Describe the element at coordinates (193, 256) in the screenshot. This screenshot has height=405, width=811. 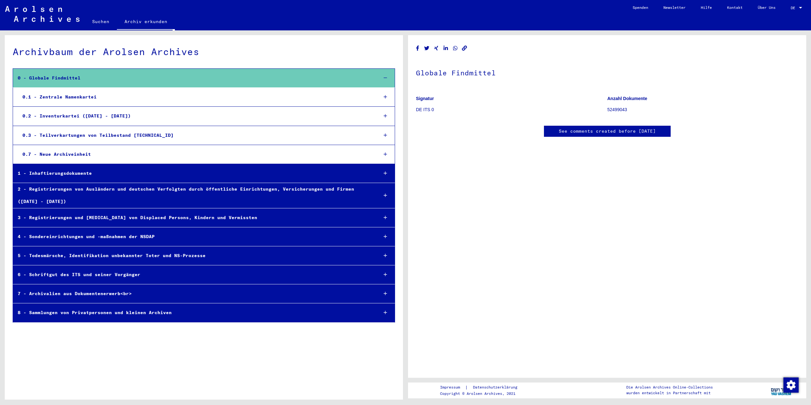
I see `div: 5 - Todesmärsche, Identifikation unbekannter Toter und NS-Prozesse` at that location.